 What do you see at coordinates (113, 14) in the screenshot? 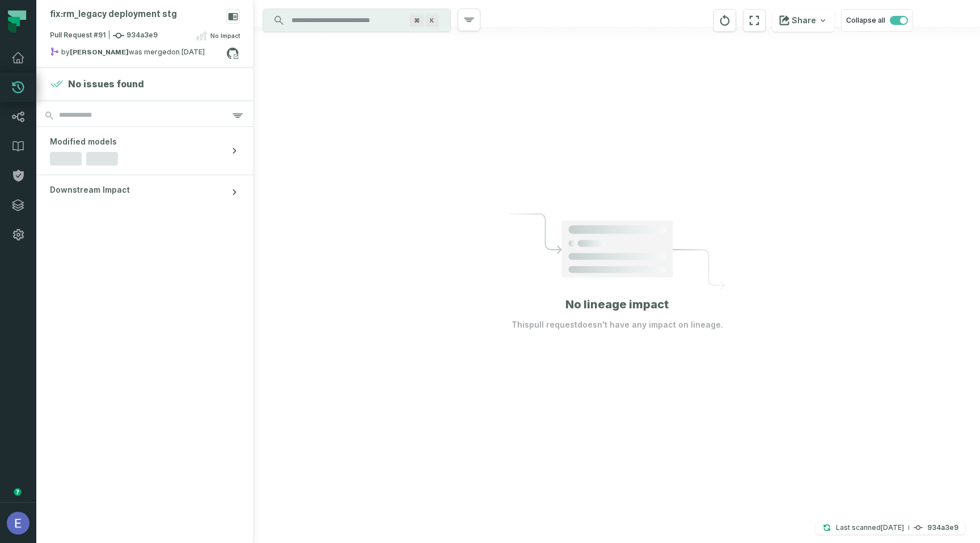
I see `div: fix: rm_legacy deployment stg` at bounding box center [113, 14].